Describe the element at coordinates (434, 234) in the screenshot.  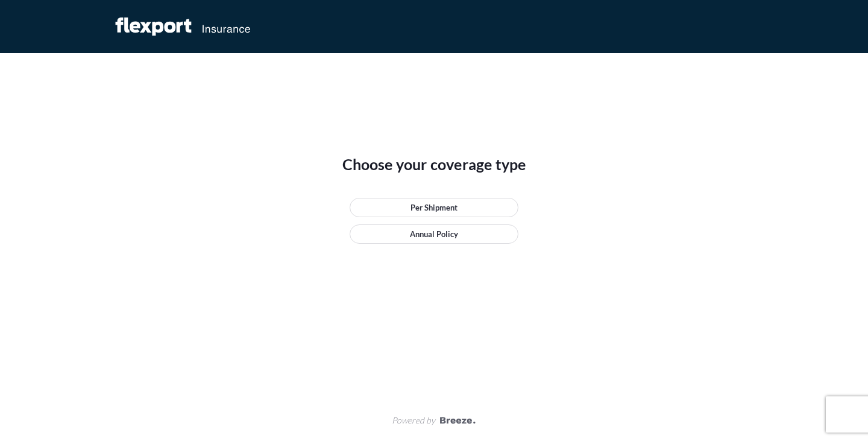
I see `p: Annual Policy` at that location.